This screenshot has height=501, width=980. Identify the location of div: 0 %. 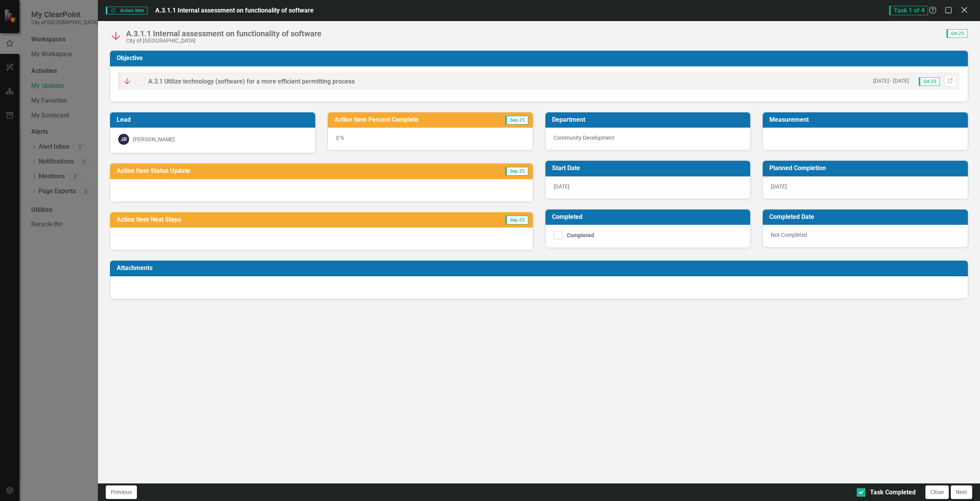
(431, 139).